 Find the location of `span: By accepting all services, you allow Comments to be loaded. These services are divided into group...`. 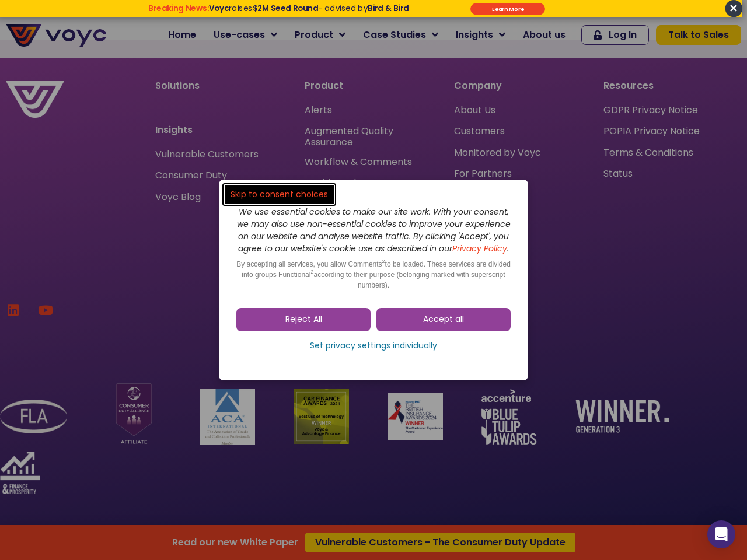

span: By accepting all services, you allow Comments to be loaded. These services are divided into group... is located at coordinates (374, 275).